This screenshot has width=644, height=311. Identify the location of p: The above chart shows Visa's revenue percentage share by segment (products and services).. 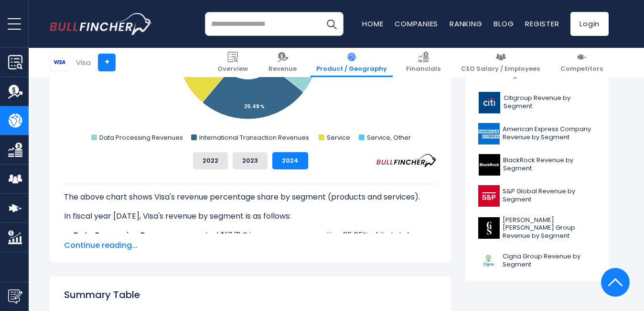
(250, 197).